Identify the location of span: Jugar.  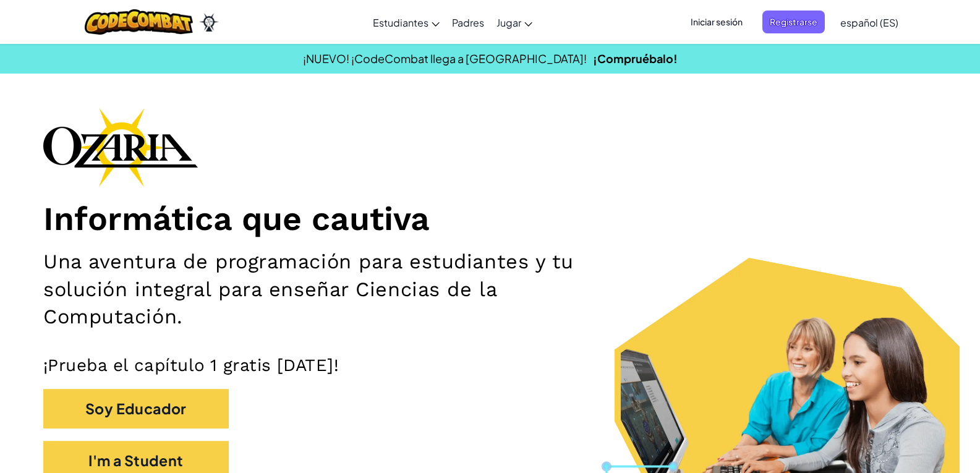
(509, 22).